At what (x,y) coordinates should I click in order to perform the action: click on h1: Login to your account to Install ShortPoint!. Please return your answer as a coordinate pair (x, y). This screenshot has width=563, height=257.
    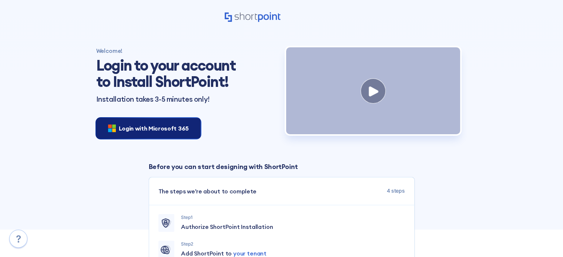
    Looking at the image, I should click on (168, 74).